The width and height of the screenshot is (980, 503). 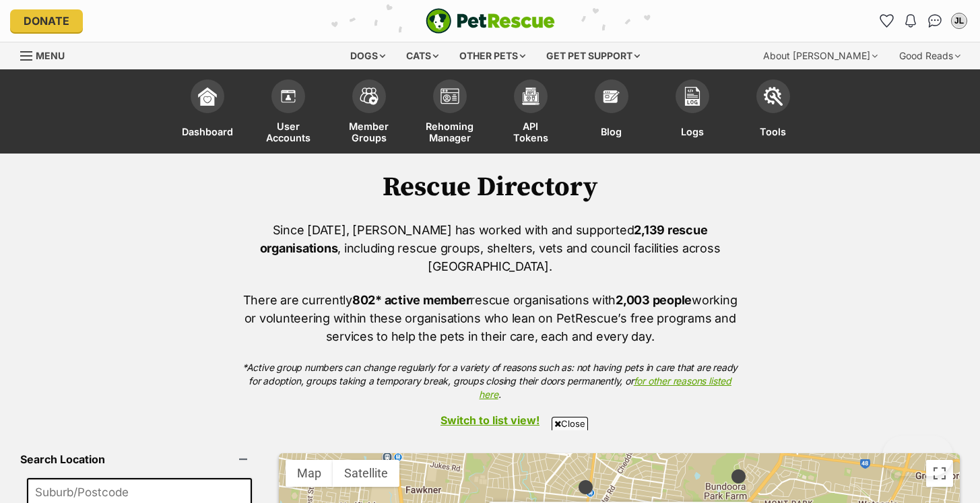 What do you see at coordinates (47, 21) in the screenshot?
I see `a: Donate` at bounding box center [47, 21].